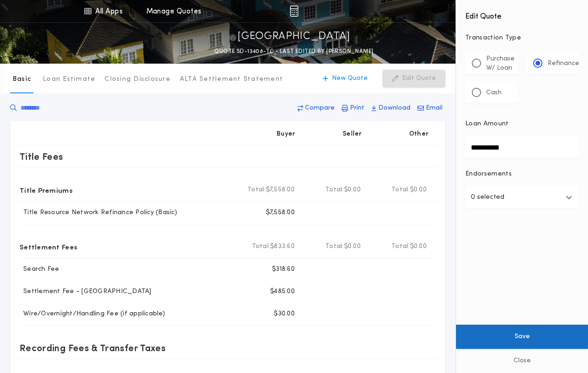 This screenshot has height=373, width=588. Describe the element at coordinates (487, 124) in the screenshot. I see `p: Loan Amount` at that location.